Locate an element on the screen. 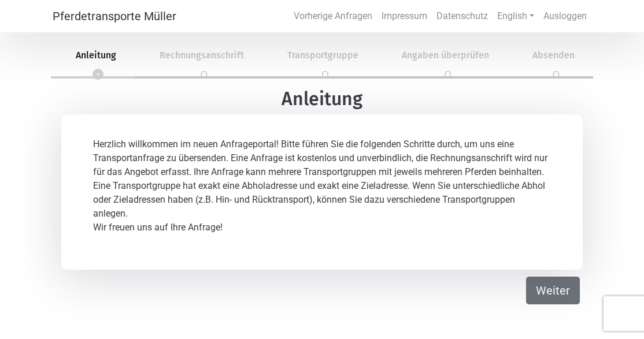  span: Absenden is located at coordinates (553, 55).